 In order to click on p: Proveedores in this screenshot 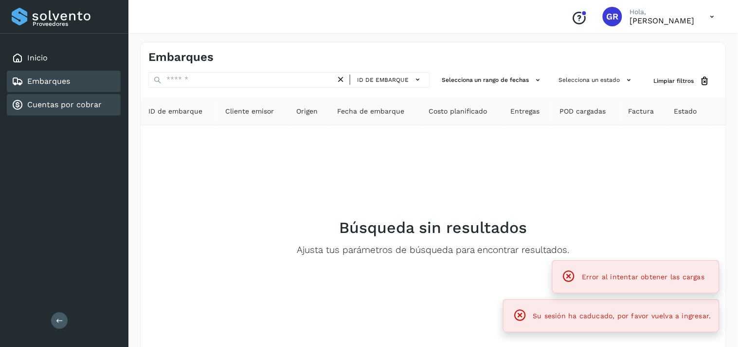, I will do `click(74, 24)`.